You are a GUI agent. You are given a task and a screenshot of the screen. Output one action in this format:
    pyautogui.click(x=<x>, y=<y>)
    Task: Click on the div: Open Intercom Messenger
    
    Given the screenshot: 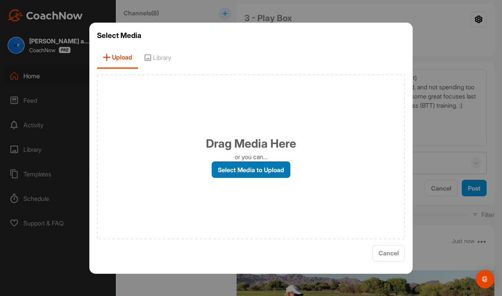 What is the action you would take?
    pyautogui.click(x=486, y=279)
    